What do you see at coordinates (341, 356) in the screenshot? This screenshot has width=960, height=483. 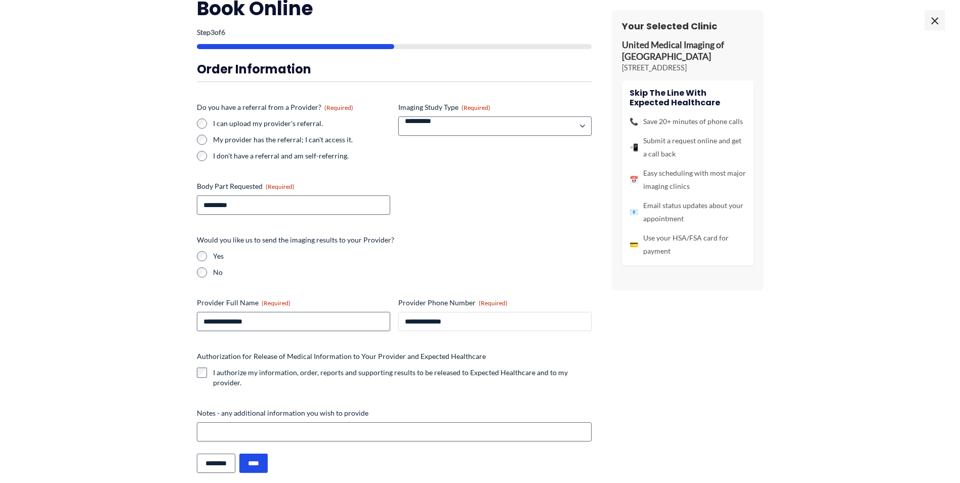 I see `legend: Authorization for Release of Medical Information to Your Provider and Expected Healthcare` at bounding box center [341, 356].